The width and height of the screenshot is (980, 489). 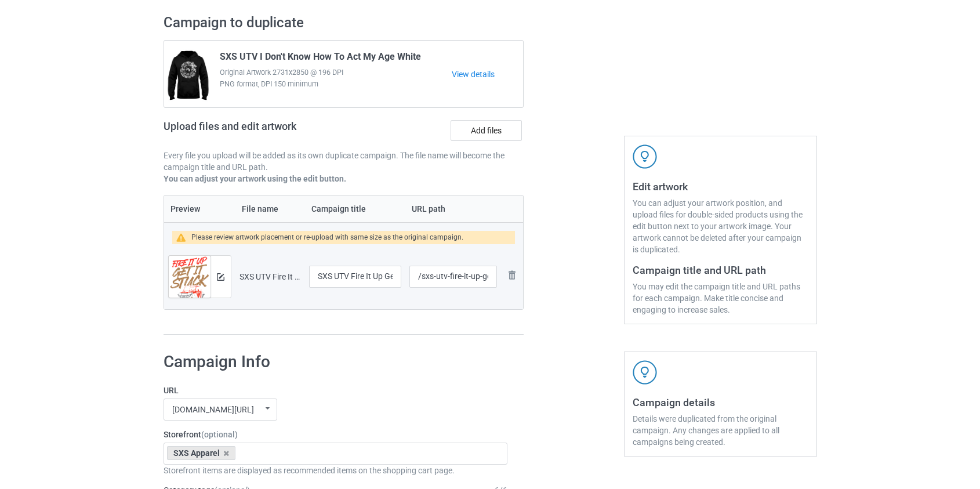 What do you see at coordinates (336, 435) in the screenshot?
I see `label: Storefront` at bounding box center [336, 435].